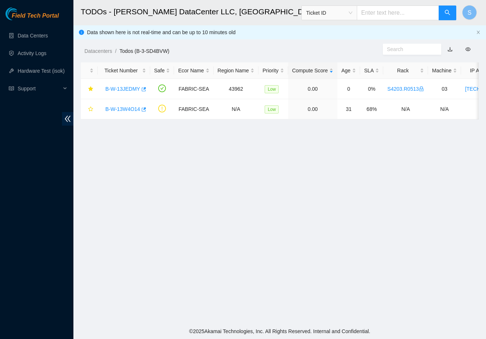 This screenshot has width=486, height=339. Describe the element at coordinates (39, 88) in the screenshot. I see `span: Support` at that location.